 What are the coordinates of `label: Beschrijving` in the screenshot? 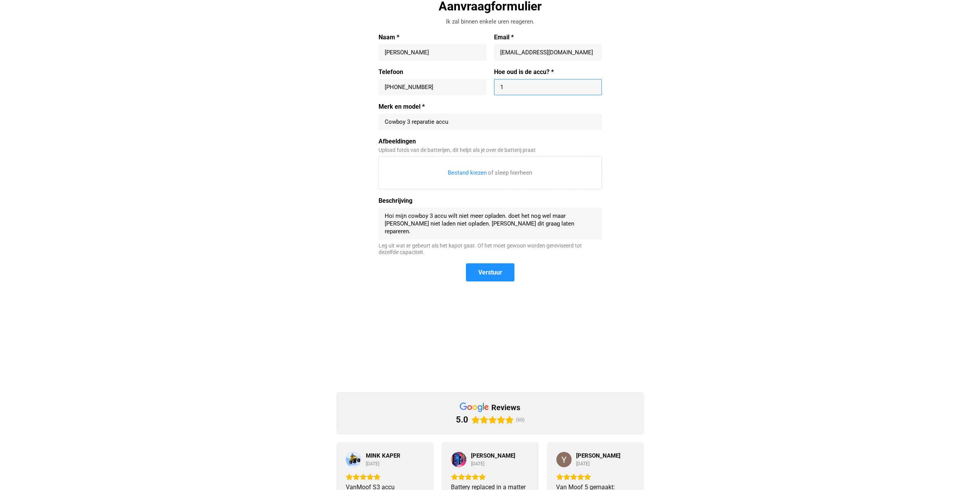 It's located at (490, 201).